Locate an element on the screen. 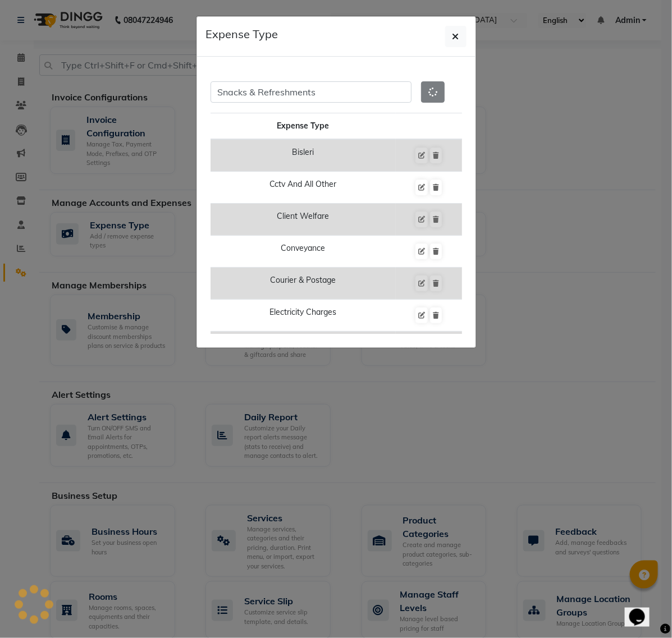  td: Cctv And All Other is located at coordinates (303, 187).